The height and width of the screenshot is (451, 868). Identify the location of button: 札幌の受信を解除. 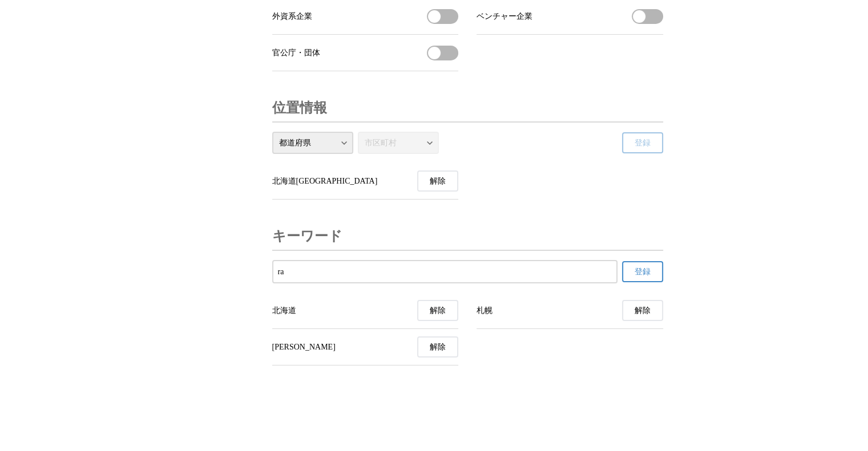
(643, 310).